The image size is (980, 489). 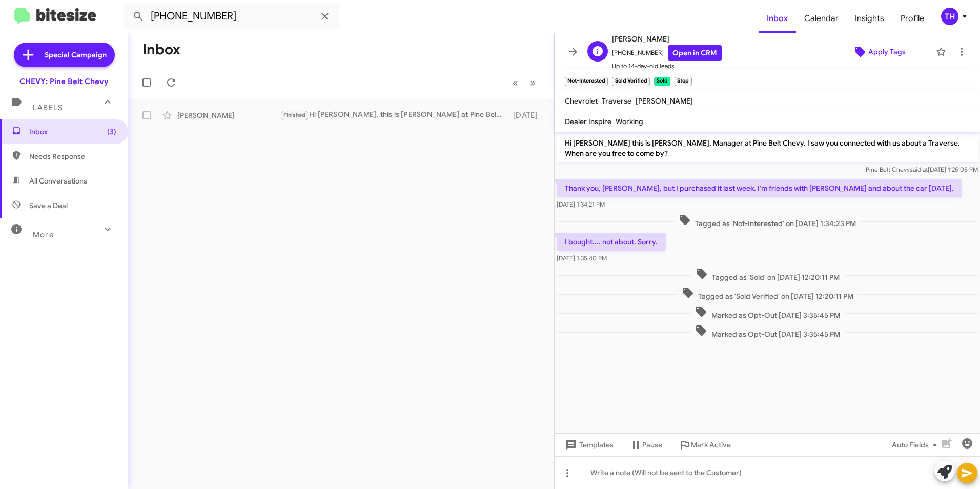 What do you see at coordinates (533, 82) in the screenshot?
I see `button: Next` at bounding box center [533, 82].